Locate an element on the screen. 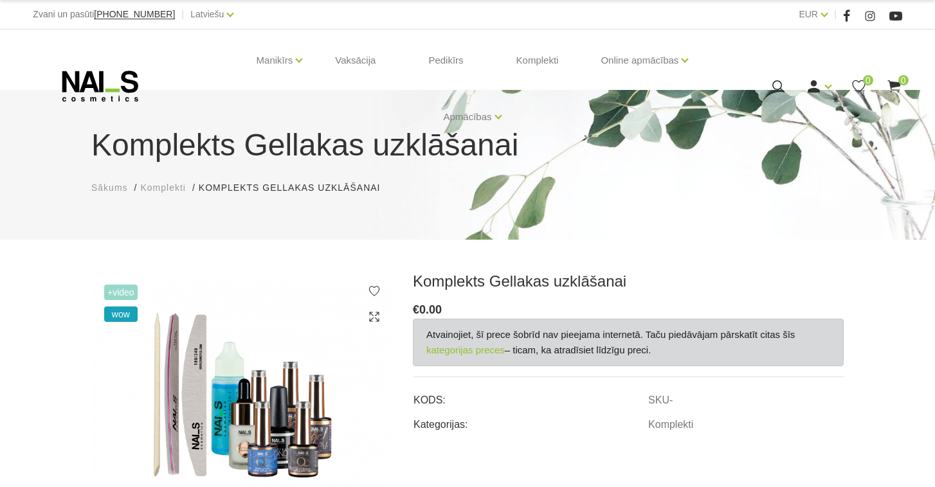 The image size is (935, 487). td: KODS: is located at coordinates (530, 396).